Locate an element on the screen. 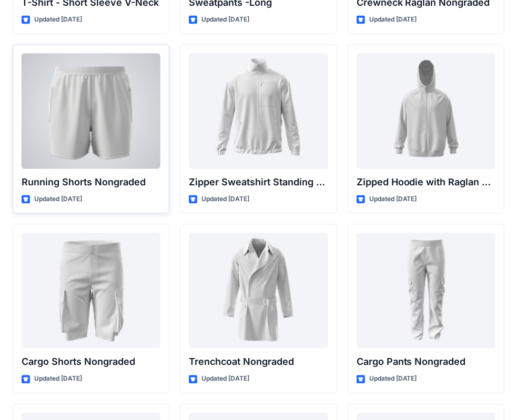 This screenshot has height=420, width=517. a: Cargo Pants Nongraded is located at coordinates (426, 291).